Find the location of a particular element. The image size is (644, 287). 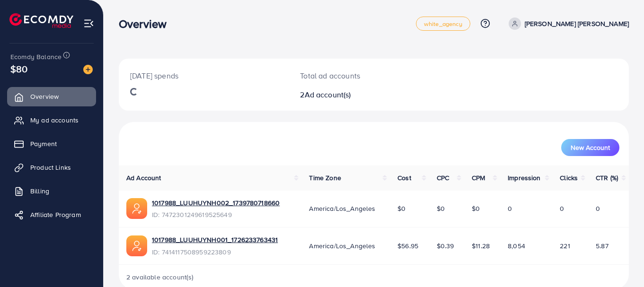

span: Overview is located at coordinates (45, 96).